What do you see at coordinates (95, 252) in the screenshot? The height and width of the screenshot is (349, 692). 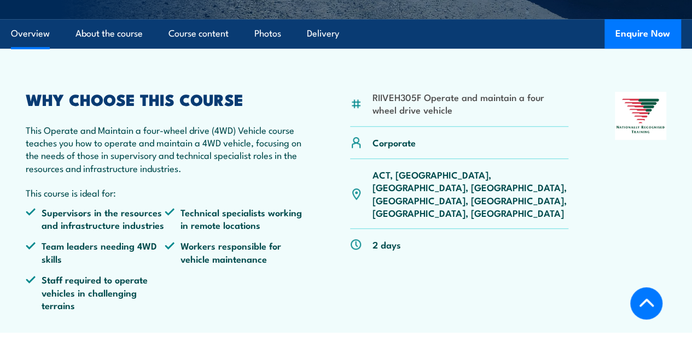 I see `li: Team leaders needing 4WD skills` at bounding box center [95, 252].